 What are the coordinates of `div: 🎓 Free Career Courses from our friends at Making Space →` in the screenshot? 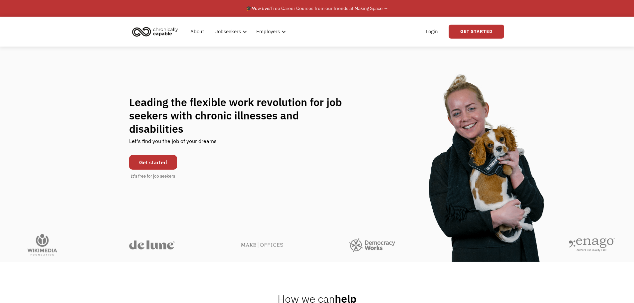 It's located at (317, 8).